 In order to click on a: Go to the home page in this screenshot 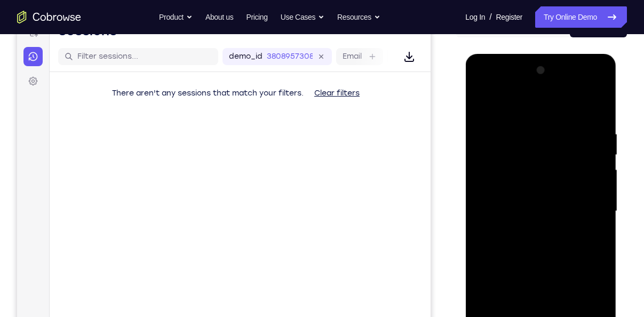, I will do `click(49, 17)`.